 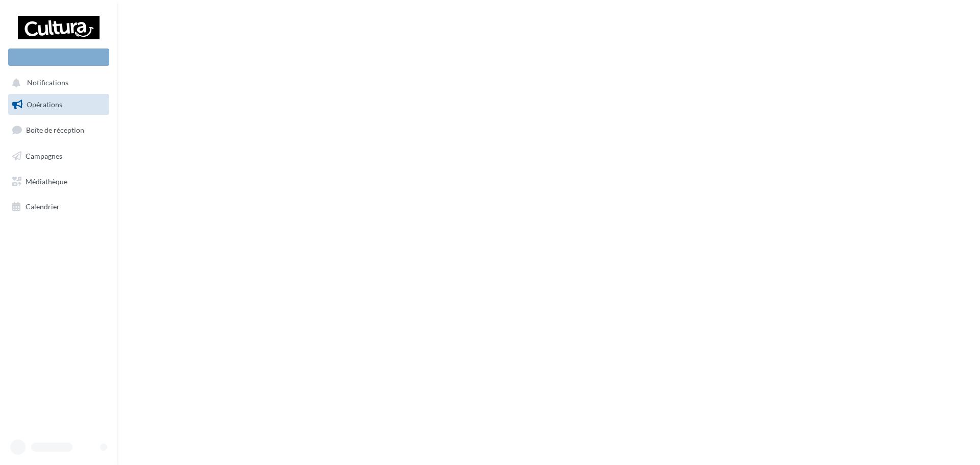 I want to click on a: Opérations, so click(x=59, y=105).